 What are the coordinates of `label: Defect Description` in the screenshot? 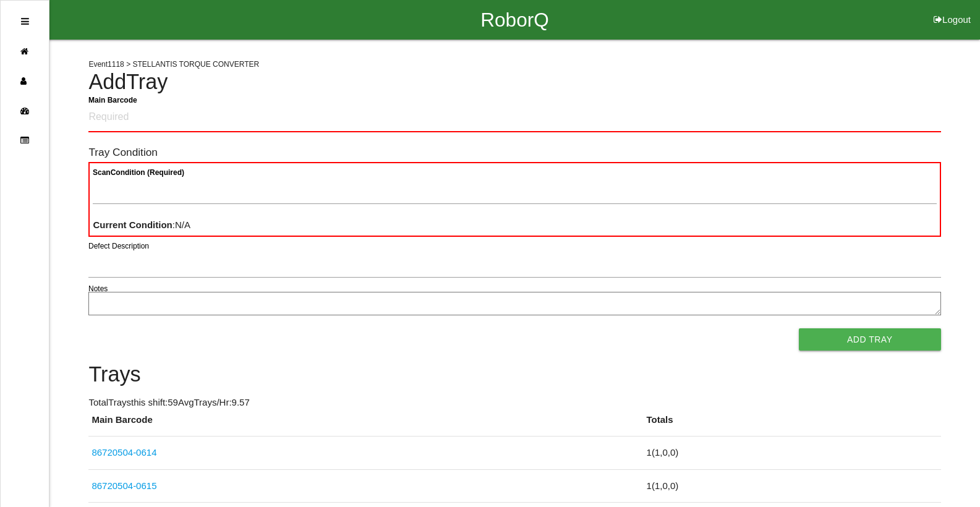 It's located at (118, 246).